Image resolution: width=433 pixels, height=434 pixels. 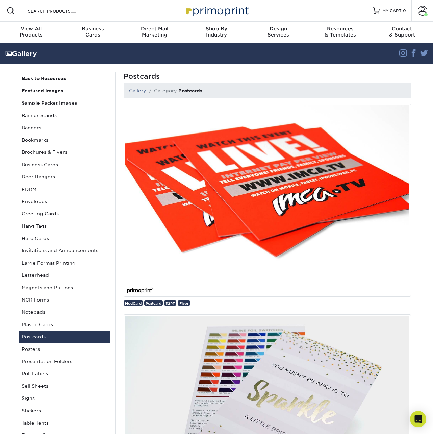 What do you see at coordinates (170, 303) in the screenshot?
I see `span: 32PT` at bounding box center [170, 303].